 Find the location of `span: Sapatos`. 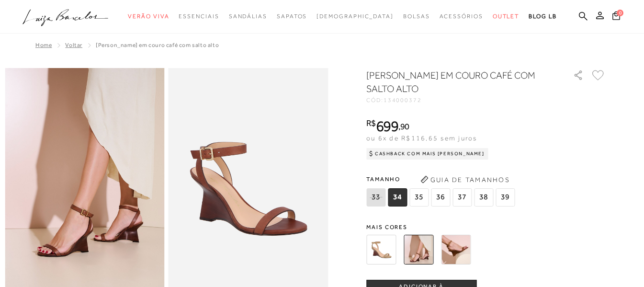

span: Sapatos is located at coordinates (292, 16).